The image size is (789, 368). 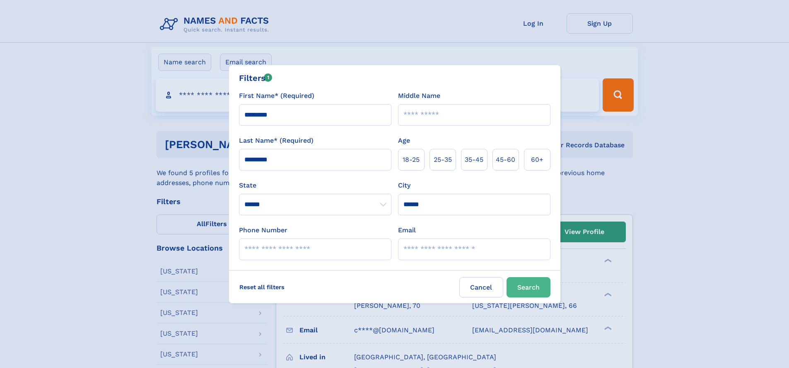 What do you see at coordinates (407, 230) in the screenshot?
I see `label: Email` at bounding box center [407, 230].